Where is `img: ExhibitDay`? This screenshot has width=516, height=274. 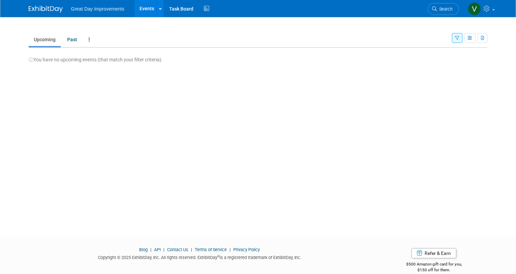
img: ExhibitDay is located at coordinates (46, 9).